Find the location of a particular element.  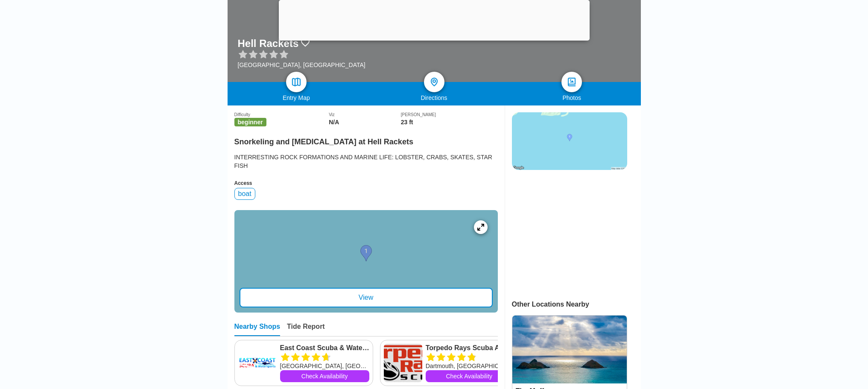

div: Viz is located at coordinates (365, 114).